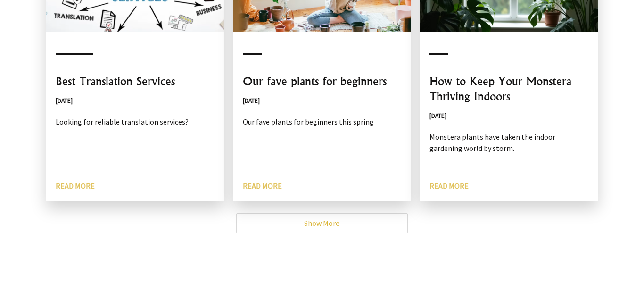 This screenshot has height=291, width=644. I want to click on h3: Our fave plants for beginners, so click(322, 81).